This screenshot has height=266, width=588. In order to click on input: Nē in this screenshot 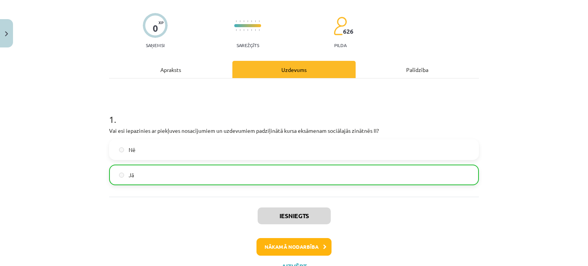, I will do `click(121, 150)`.